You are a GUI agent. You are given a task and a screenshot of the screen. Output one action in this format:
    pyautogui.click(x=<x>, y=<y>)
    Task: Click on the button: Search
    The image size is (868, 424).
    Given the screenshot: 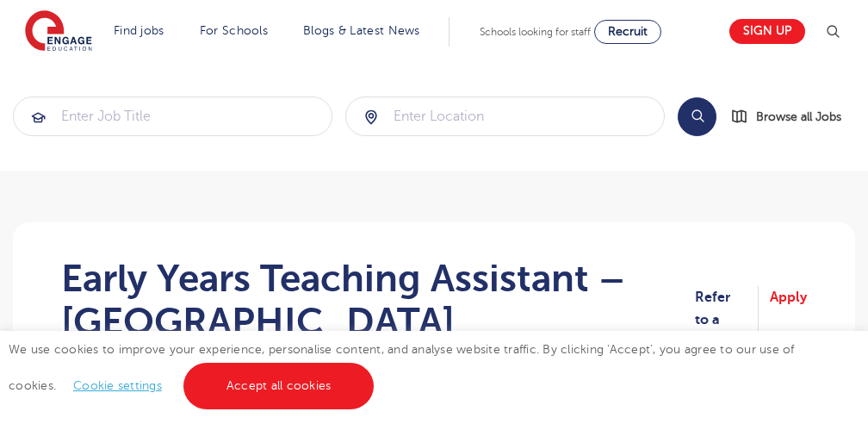 What is the action you would take?
    pyautogui.click(x=696, y=116)
    